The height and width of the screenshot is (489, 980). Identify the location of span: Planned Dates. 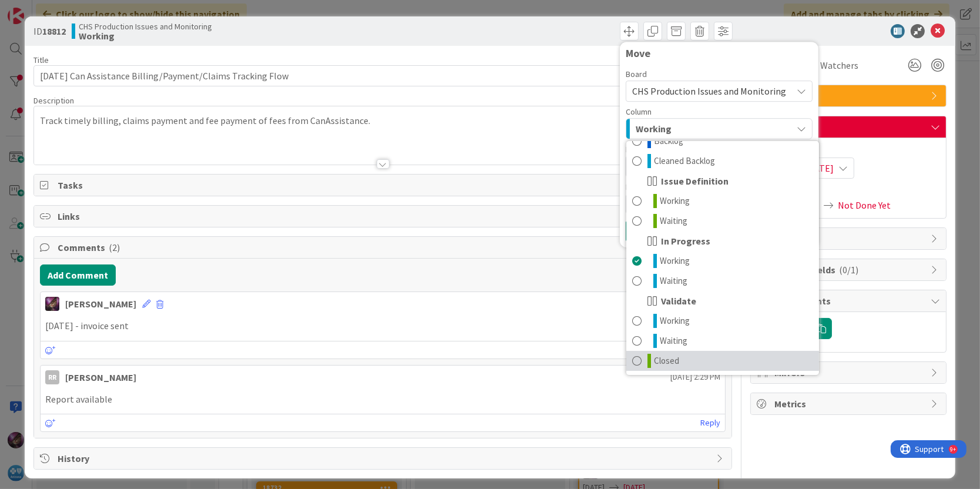
(849, 150).